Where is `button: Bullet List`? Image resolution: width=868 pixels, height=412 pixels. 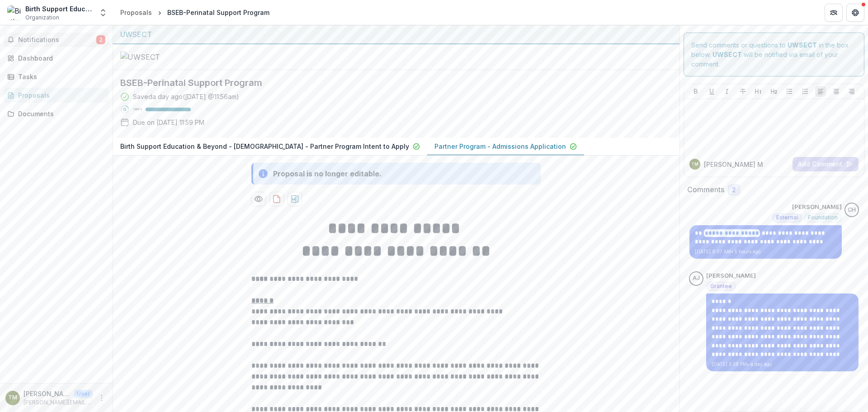 button: Bullet List is located at coordinates (789, 91).